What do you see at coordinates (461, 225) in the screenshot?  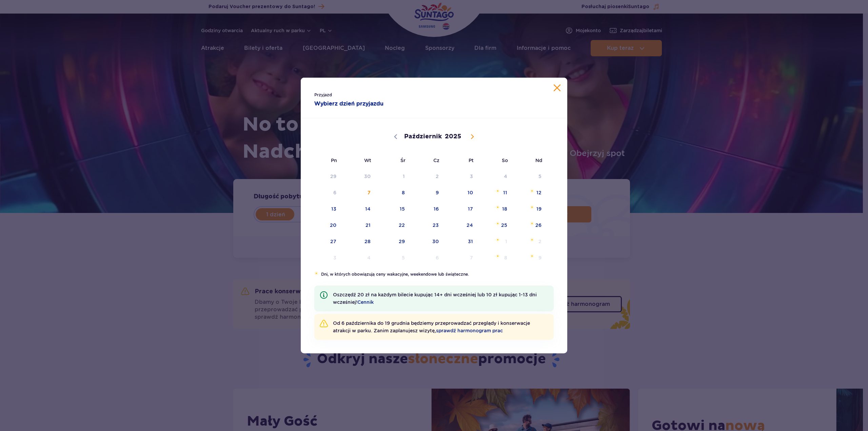 I see `span: Październik 24, 2025` at bounding box center [461, 225].